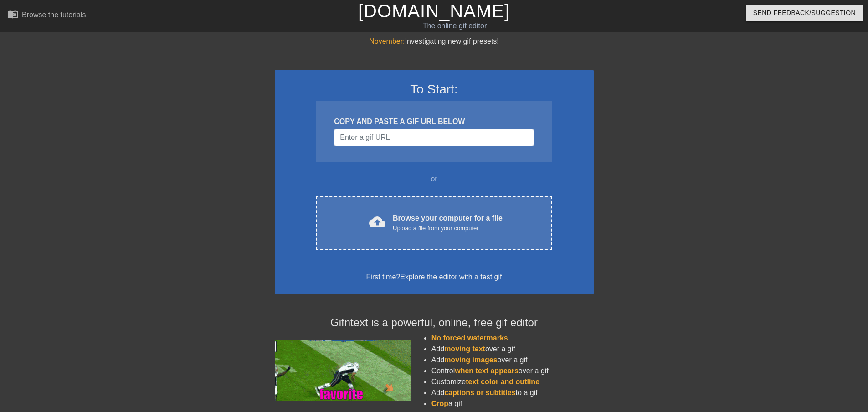 This screenshot has height=412, width=868. What do you see at coordinates (471, 360) in the screenshot?
I see `span: moving images` at bounding box center [471, 360].